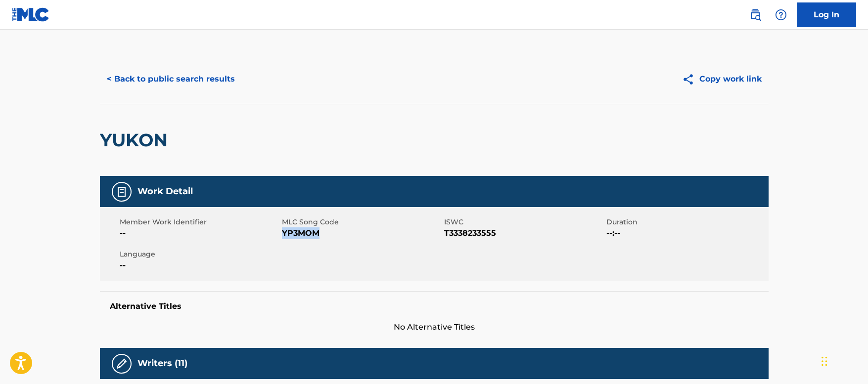 This screenshot has height=384, width=868. What do you see at coordinates (781, 15) in the screenshot?
I see `img: help` at bounding box center [781, 15].